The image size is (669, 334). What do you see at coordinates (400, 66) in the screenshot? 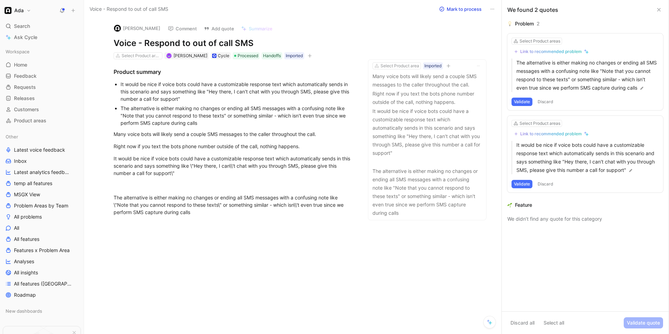
I see `div: Select Product area` at bounding box center [400, 66].